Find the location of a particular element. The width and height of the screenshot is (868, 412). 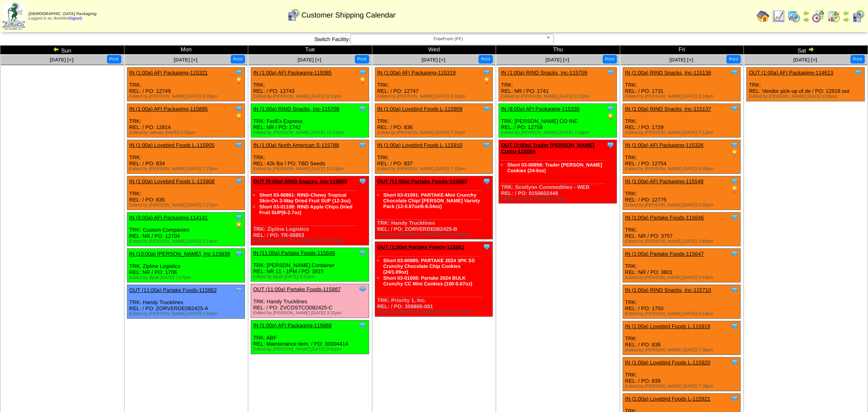

a: IN (11:00a) Partake Foods-115649 is located at coordinates (294, 253).